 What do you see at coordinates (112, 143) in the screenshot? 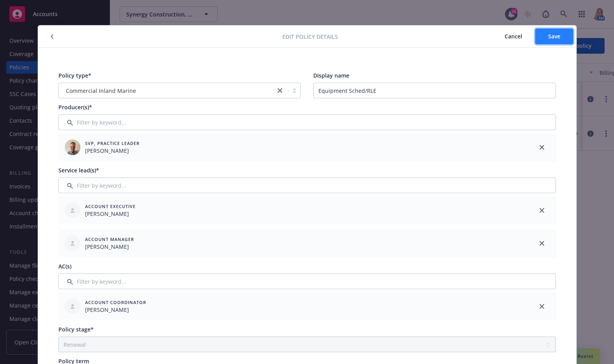
I see `span: SVP, Practice Leader` at bounding box center [112, 143].